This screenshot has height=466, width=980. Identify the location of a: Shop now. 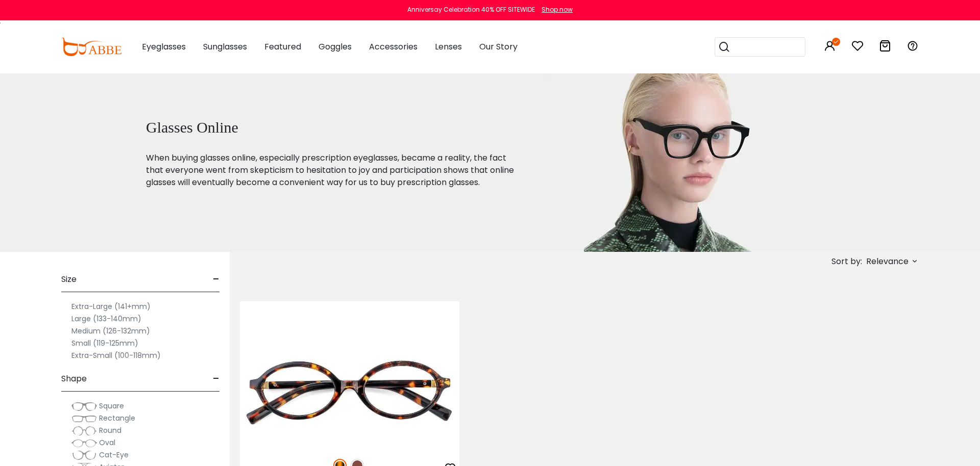
(555, 9).